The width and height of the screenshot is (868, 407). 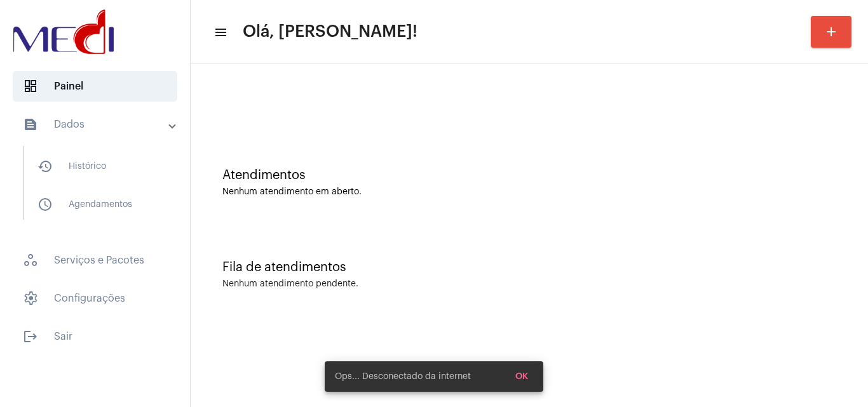 I want to click on div: Fila de atendimentos, so click(x=530, y=267).